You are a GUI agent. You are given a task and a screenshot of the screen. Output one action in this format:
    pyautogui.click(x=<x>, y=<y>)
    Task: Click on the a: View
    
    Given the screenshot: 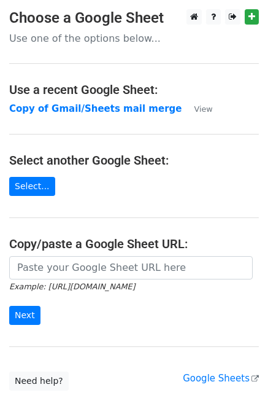 What is the action you would take?
    pyautogui.click(x=197, y=109)
    